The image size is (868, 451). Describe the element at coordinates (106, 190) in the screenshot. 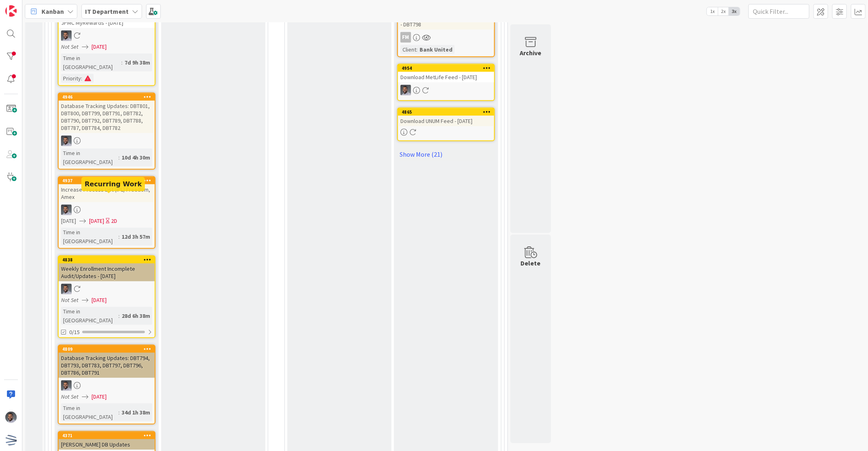

I see `div: 4937Increase Process List (IPL) Freedom, Amex` at that location.